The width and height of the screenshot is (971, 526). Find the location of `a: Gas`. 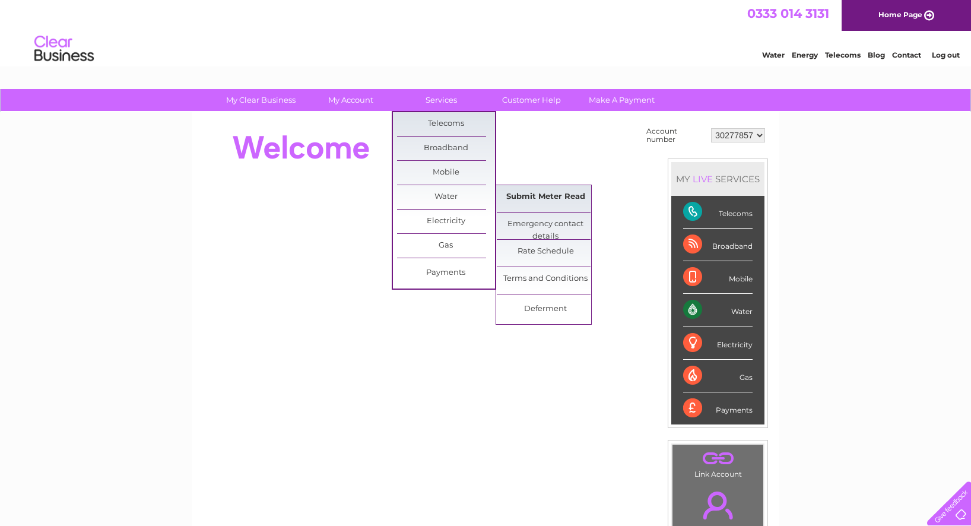

a: Gas is located at coordinates (446, 246).